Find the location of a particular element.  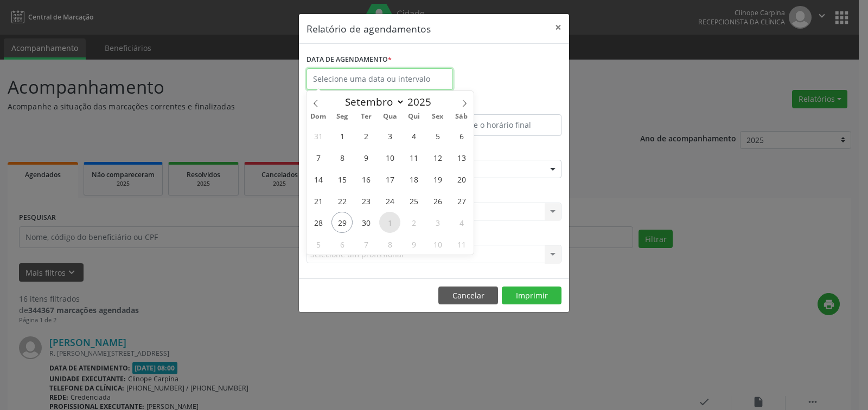

span: Setembro 9, 2025 is located at coordinates (366, 158).